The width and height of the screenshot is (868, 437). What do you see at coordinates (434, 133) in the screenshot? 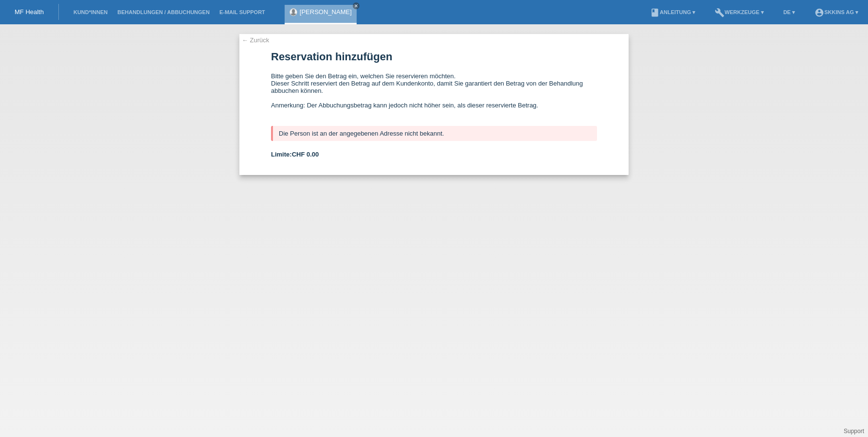
I see `div: Die Person ist an der angegebenen Adresse nicht bekannt.` at bounding box center [434, 133].